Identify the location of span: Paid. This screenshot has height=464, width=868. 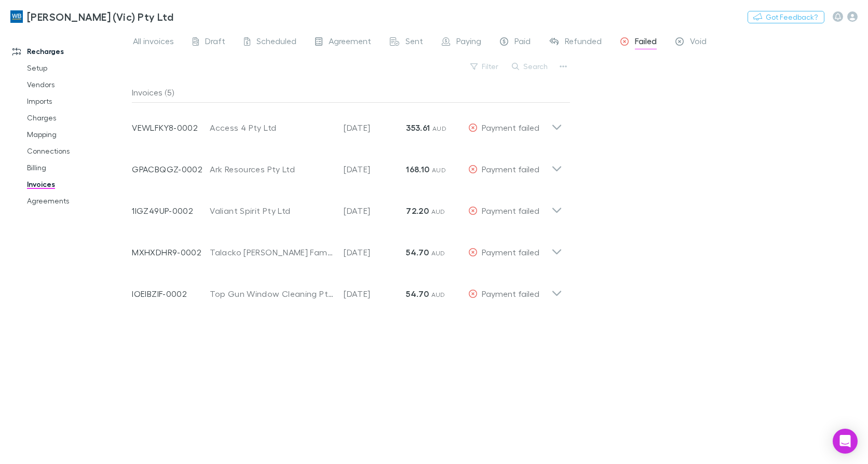
(522, 43).